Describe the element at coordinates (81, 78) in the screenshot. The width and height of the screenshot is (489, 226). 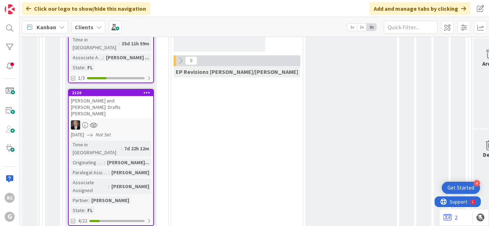
I see `span: 1/3` at that location.